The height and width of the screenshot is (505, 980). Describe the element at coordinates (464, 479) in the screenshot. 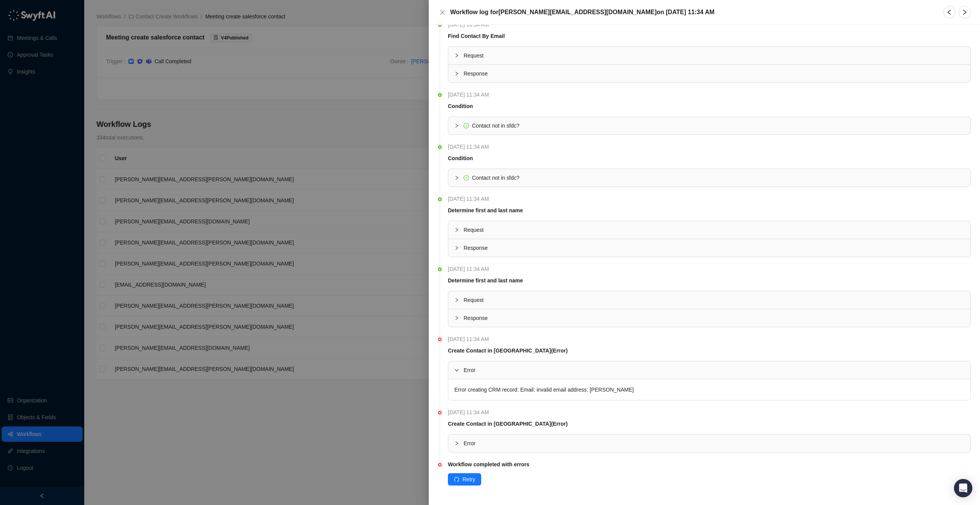

I see `button: Retry` at that location.